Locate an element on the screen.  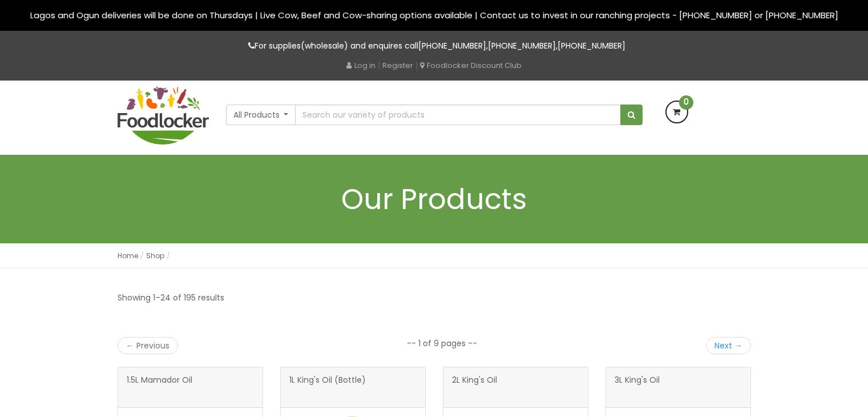
button: All Products is located at coordinates (261, 115).